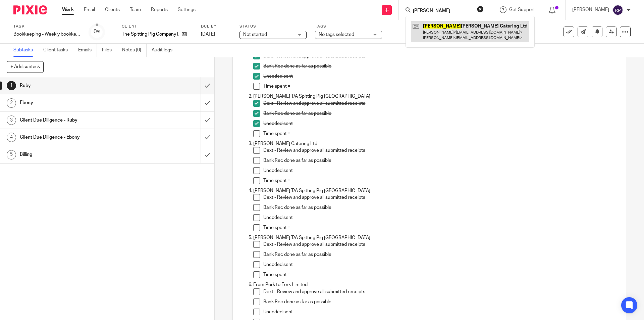 The width and height of the screenshot is (644, 320). What do you see at coordinates (337, 34) in the screenshot?
I see `span: No tags selected` at bounding box center [337, 34].